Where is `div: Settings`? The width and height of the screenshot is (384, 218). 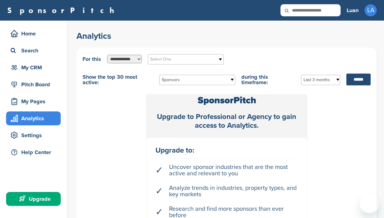 div: Settings is located at coordinates (35, 136).